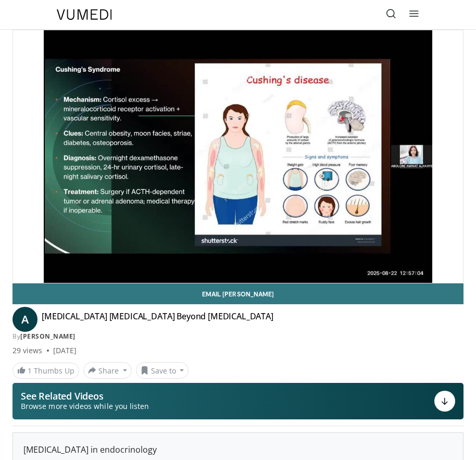  Describe the element at coordinates (46, 370) in the screenshot. I see `a: 1 Thumbs Up` at that location.